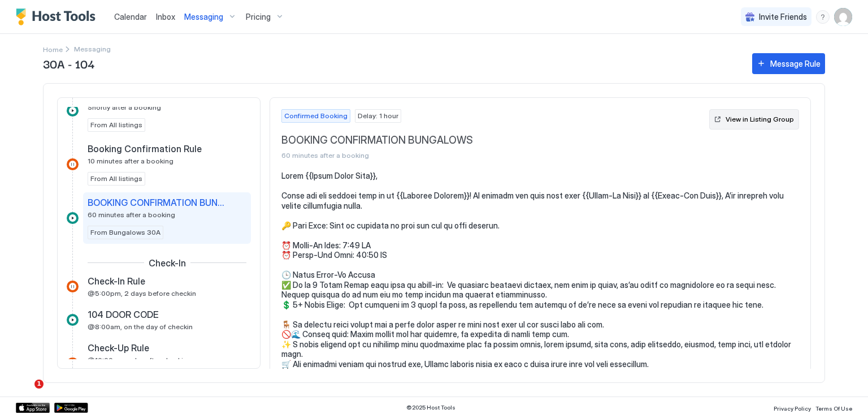 This screenshot has height=418, width=868. I want to click on a: Terms Of Use, so click(834, 407).